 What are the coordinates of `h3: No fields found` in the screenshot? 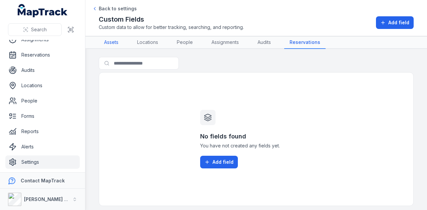 It's located at (256, 137).